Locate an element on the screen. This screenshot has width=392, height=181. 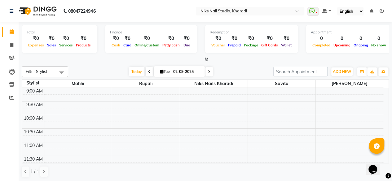
span: Ongoing is located at coordinates (361, 45).